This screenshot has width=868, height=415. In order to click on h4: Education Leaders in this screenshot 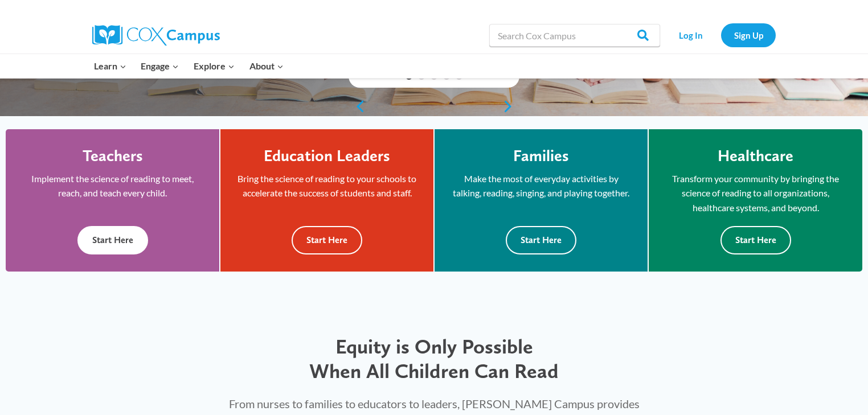, I will do `click(327, 156)`.